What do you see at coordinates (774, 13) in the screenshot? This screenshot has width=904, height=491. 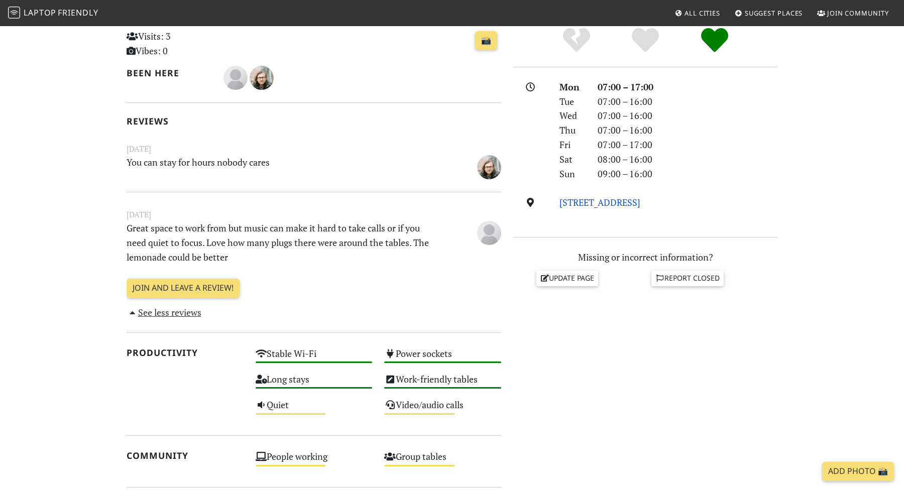 I see `span: Suggest Places` at bounding box center [774, 13].